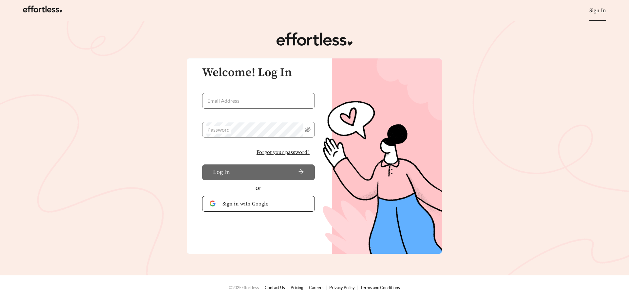 The image size is (629, 299). Describe the element at coordinates (213, 203) in the screenshot. I see `img: Google Authentication` at that location.